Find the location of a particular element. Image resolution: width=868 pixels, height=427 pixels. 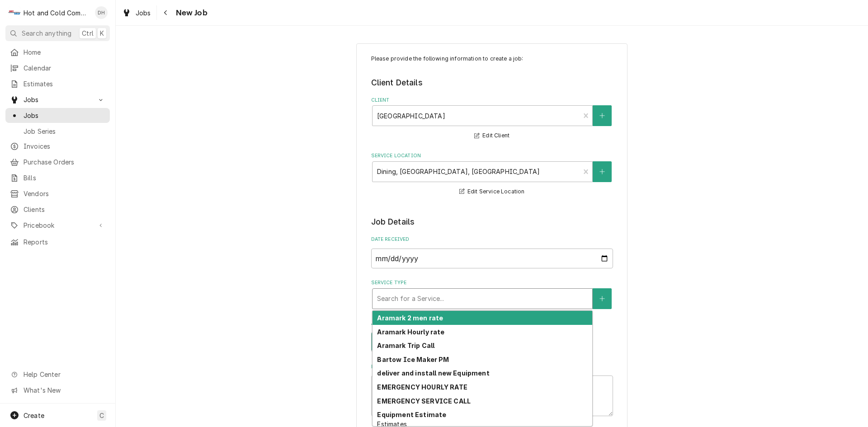

label: Date Received is located at coordinates (491, 240).